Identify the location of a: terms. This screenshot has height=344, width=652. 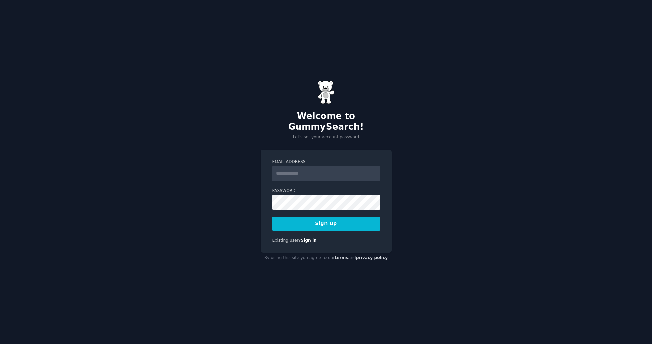
(341, 257).